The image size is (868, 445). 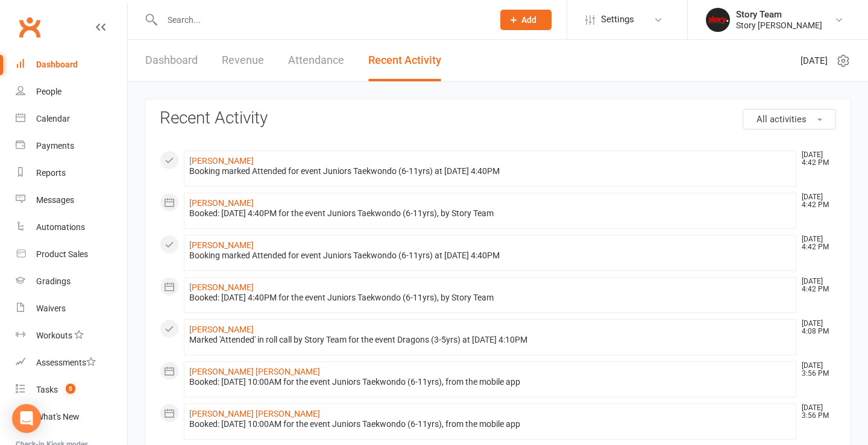 What do you see at coordinates (53, 119) in the screenshot?
I see `div: Calendar` at bounding box center [53, 119].